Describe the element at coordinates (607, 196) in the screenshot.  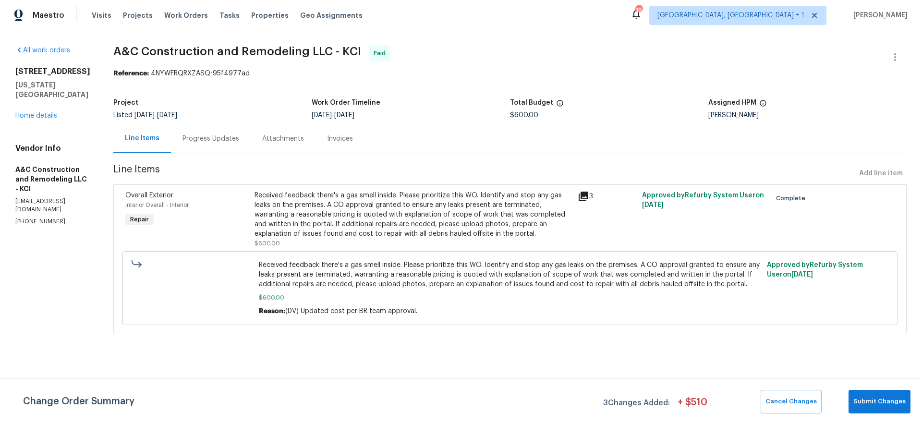
I see `div: 3` at that location.